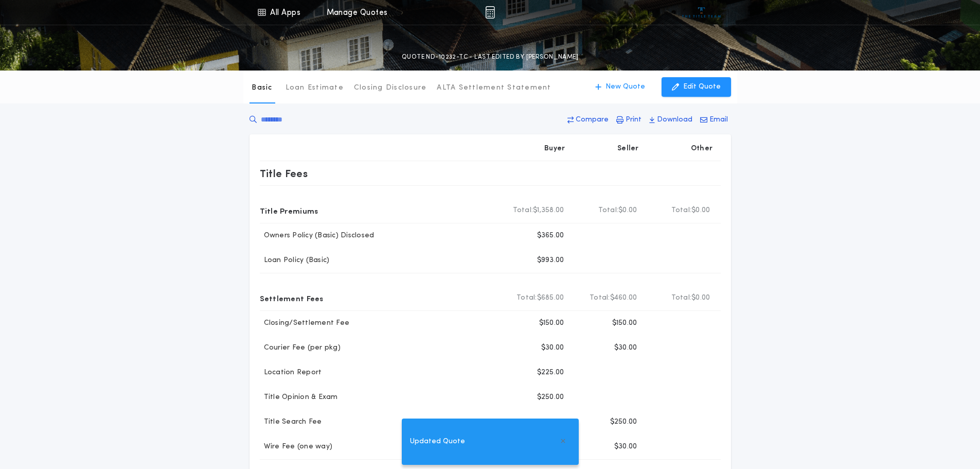 This screenshot has height=469, width=980. What do you see at coordinates (629, 120) in the screenshot?
I see `button: Print` at bounding box center [629, 120].